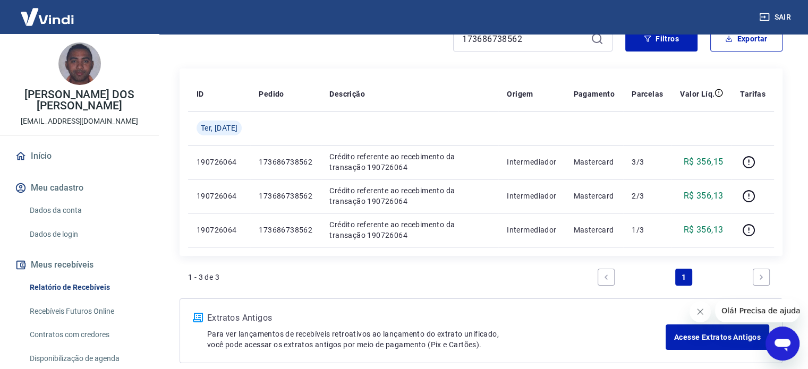  I want to click on p: Parcelas, so click(647, 94).